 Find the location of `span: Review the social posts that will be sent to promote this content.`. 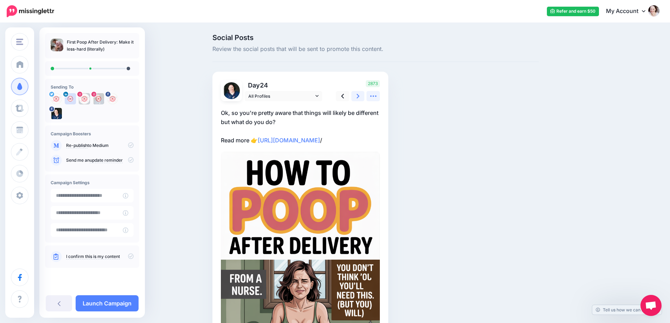

span: Review the social posts that will be sent to promote this content. is located at coordinates (376, 49).